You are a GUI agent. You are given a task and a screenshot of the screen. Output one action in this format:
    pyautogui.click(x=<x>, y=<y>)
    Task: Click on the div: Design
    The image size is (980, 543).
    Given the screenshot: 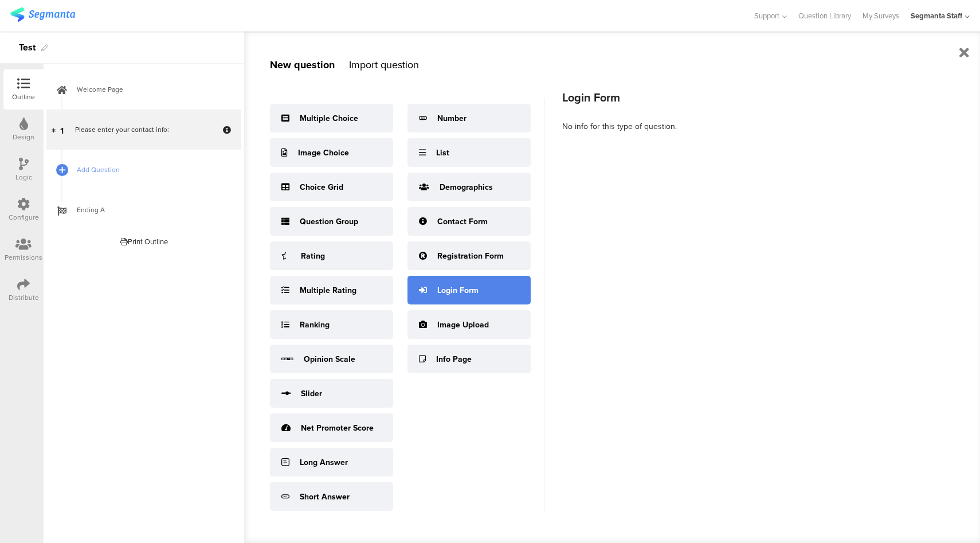 What is the action you would take?
    pyautogui.click(x=23, y=137)
    